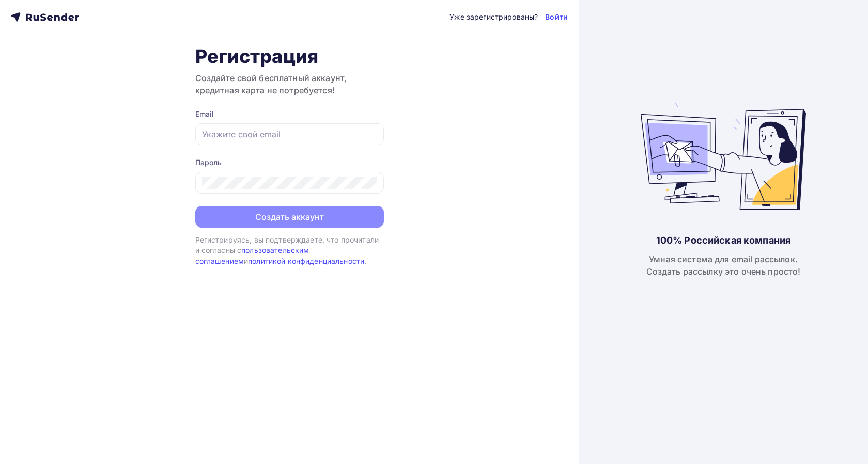 This screenshot has height=464, width=868. What do you see at coordinates (723, 266) in the screenshot?
I see `div: Умная система для email рассылок. Создать рассылку это очень просто!` at bounding box center [723, 266].